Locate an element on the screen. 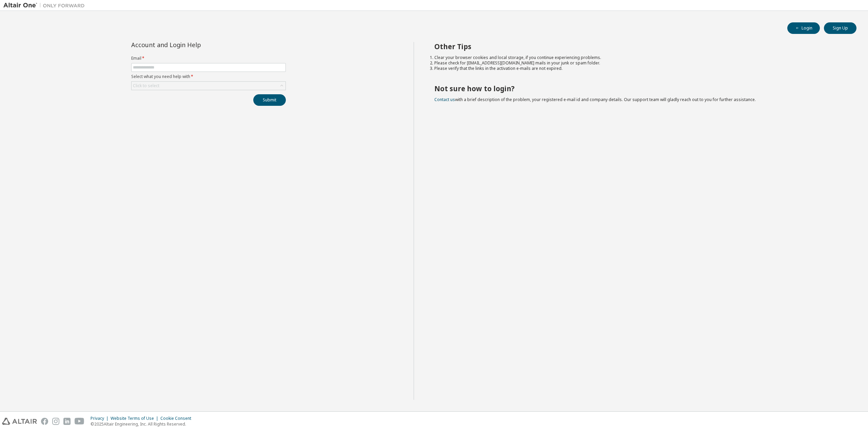  label: Select what you need help with is located at coordinates (209, 76).